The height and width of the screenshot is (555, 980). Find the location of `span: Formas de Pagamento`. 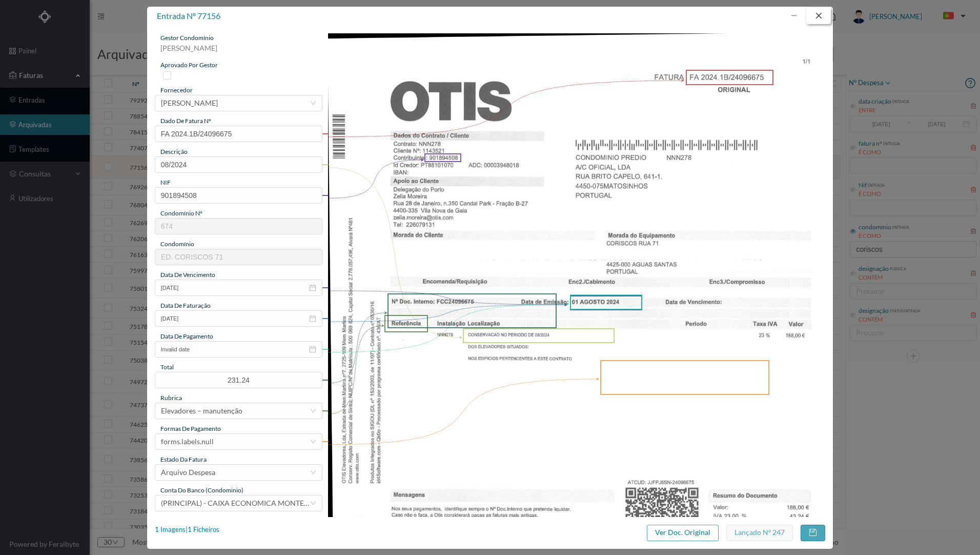

span: Formas de Pagamento is located at coordinates (191, 428).